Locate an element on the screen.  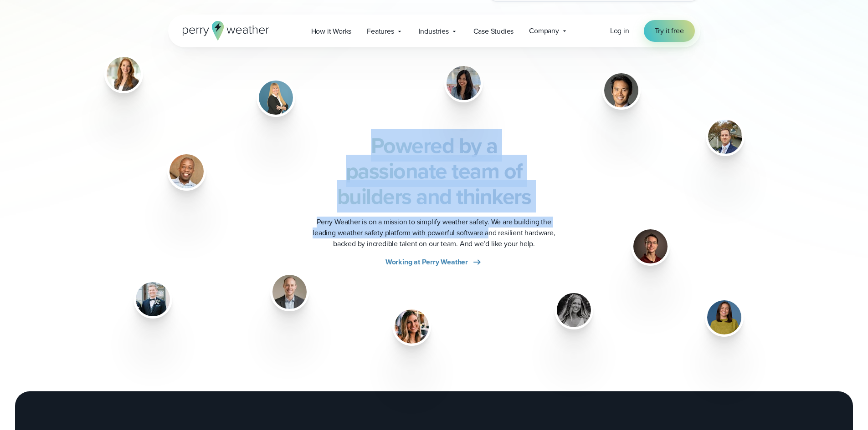
img: Saba Arif is located at coordinates (463, 83).